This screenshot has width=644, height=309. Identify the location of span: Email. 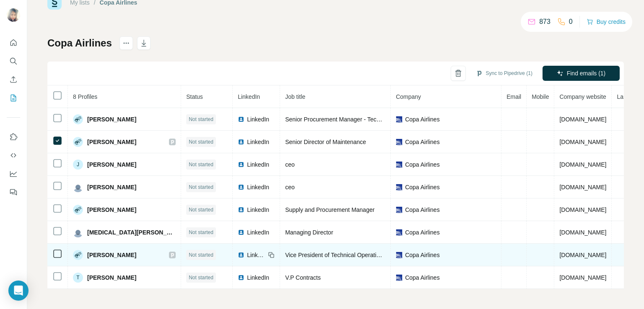
(514, 97).